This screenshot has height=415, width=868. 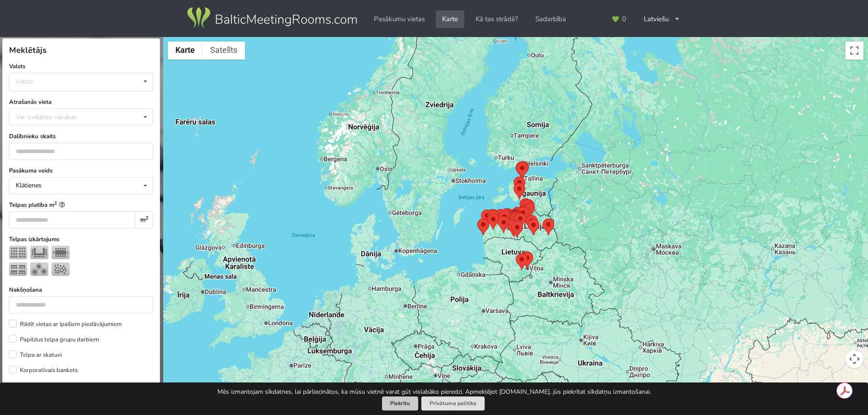 What do you see at coordinates (82, 136) in the screenshot?
I see `label: Dalībnieku skaits` at bounding box center [82, 136].